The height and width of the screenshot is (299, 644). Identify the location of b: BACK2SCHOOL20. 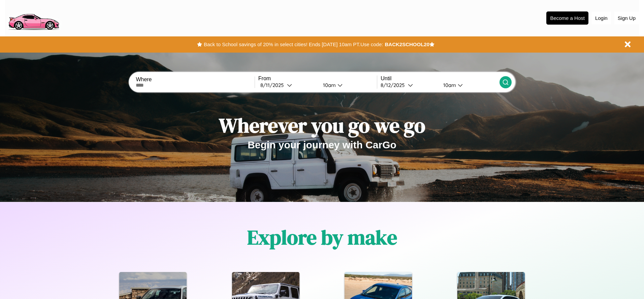
(407, 44).